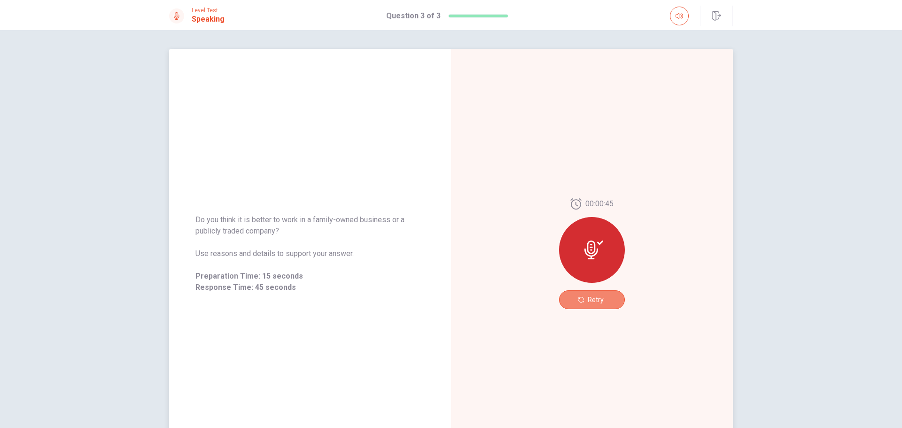  Describe the element at coordinates (595, 300) in the screenshot. I see `span: Retry` at that location.